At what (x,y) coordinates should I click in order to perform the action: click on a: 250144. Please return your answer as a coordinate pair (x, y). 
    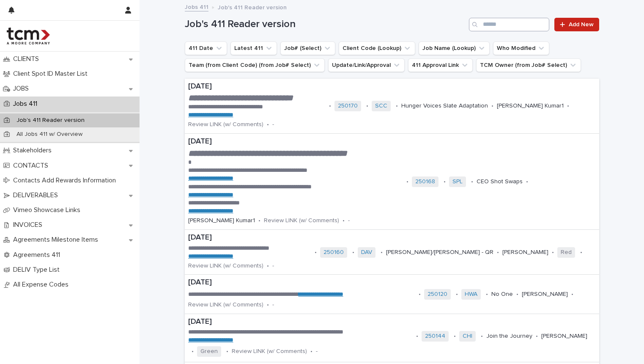
    Looking at the image, I should click on (435, 336).